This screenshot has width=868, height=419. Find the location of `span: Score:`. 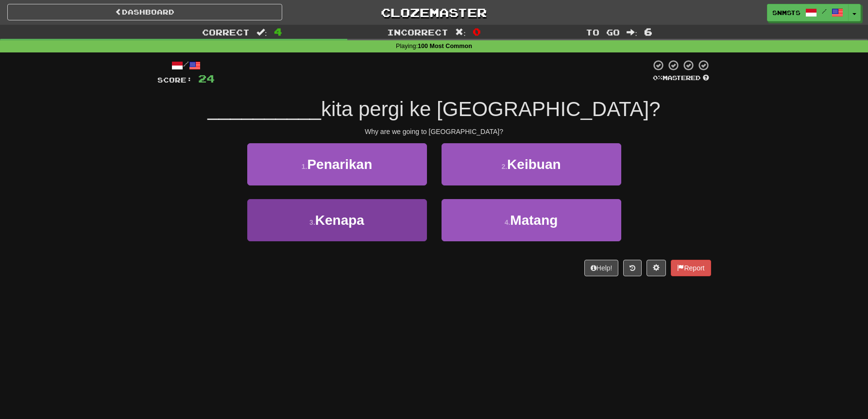

span: Score: is located at coordinates (175, 80).